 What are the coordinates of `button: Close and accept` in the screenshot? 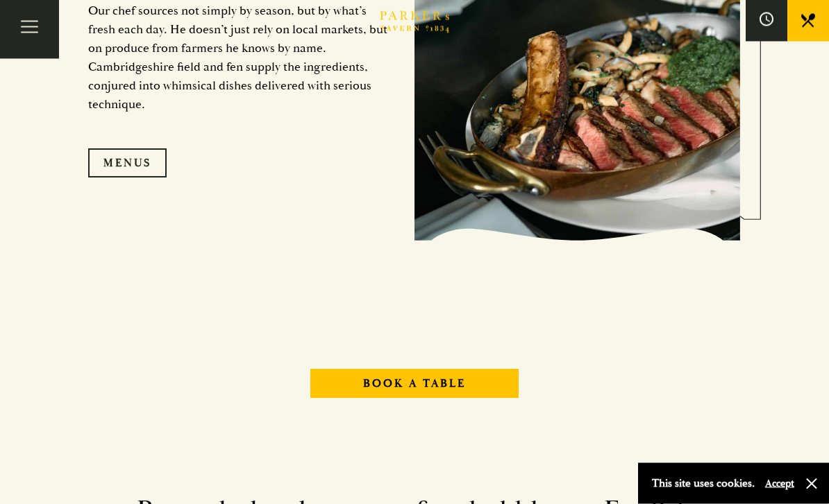 It's located at (811, 484).